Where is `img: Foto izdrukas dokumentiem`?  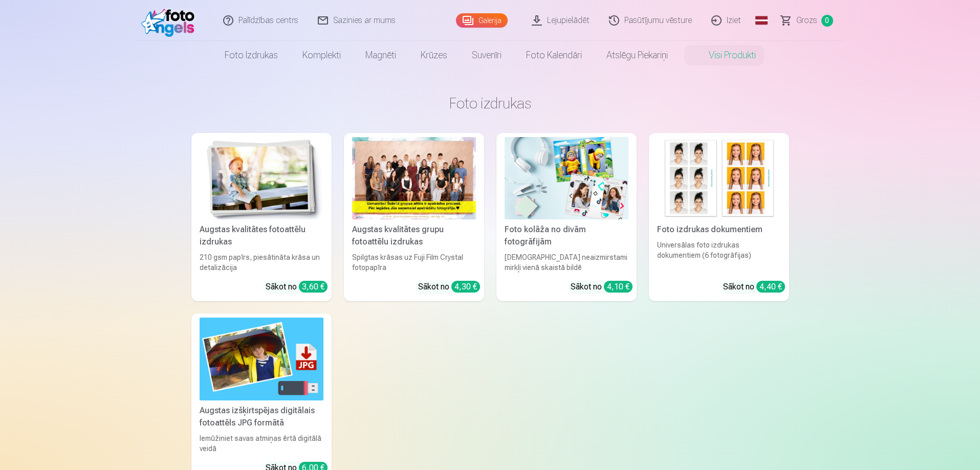
img: Foto izdrukas dokumentiem is located at coordinates (719, 178).